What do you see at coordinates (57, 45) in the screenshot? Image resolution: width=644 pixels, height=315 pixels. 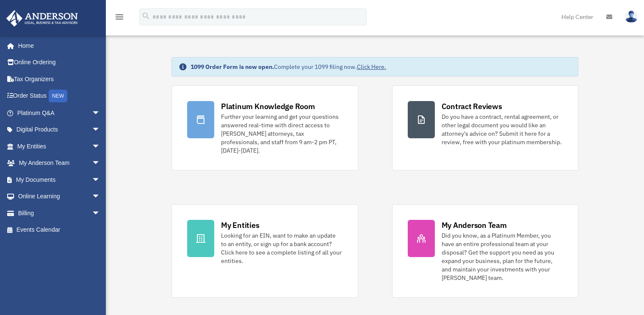 I see `a: Home` at bounding box center [57, 45].